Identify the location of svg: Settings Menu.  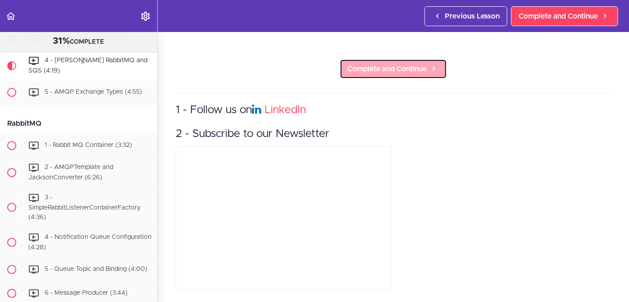
(146, 16).